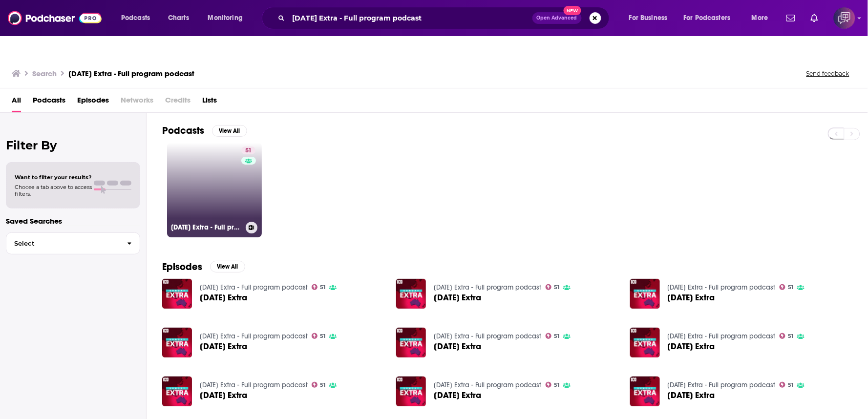 The height and width of the screenshot is (419, 868). I want to click on a: Episodes, so click(93, 102).